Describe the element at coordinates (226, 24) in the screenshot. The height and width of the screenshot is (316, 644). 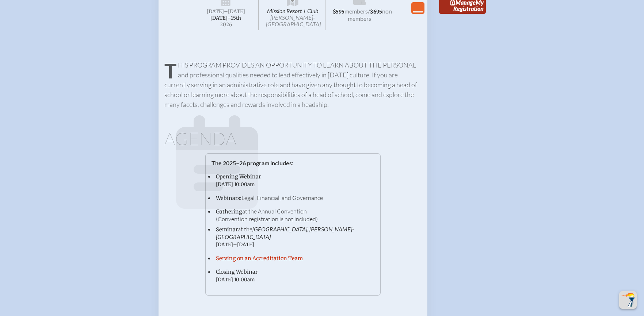
I see `span: 2026` at that location.